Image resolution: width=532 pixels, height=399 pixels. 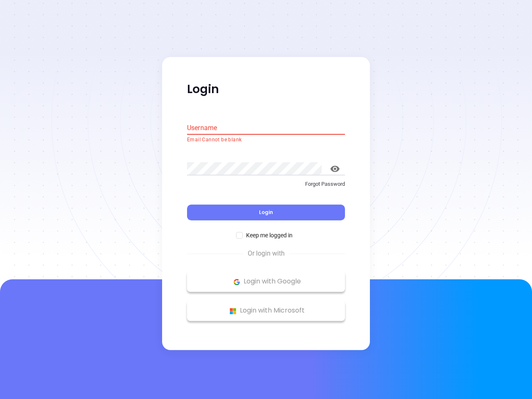 What do you see at coordinates (266, 282) in the screenshot?
I see `p: Login with Google` at bounding box center [266, 282].